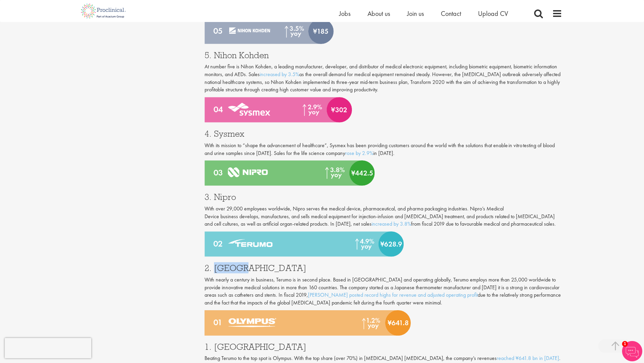 Image resolution: width=644 pixels, height=363 pixels. What do you see at coordinates (345, 13) in the screenshot?
I see `span: Jobs` at bounding box center [345, 13].